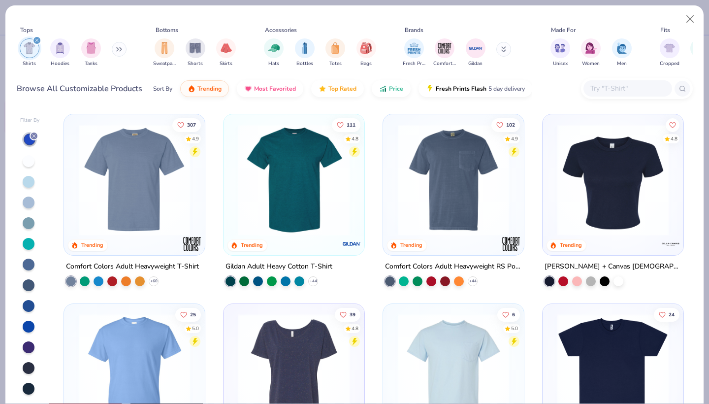 The image size is (709, 404). I want to click on span: Comfort Colors, so click(444, 63).